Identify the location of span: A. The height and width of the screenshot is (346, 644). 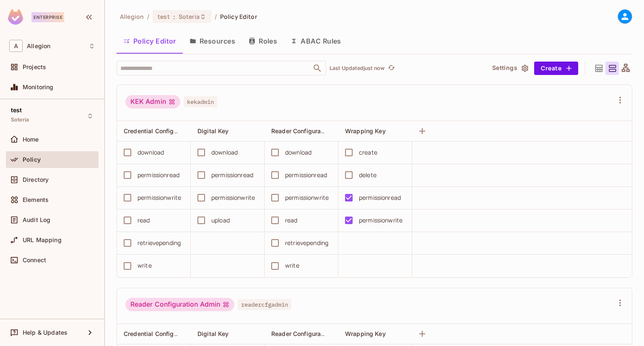
(16, 46).